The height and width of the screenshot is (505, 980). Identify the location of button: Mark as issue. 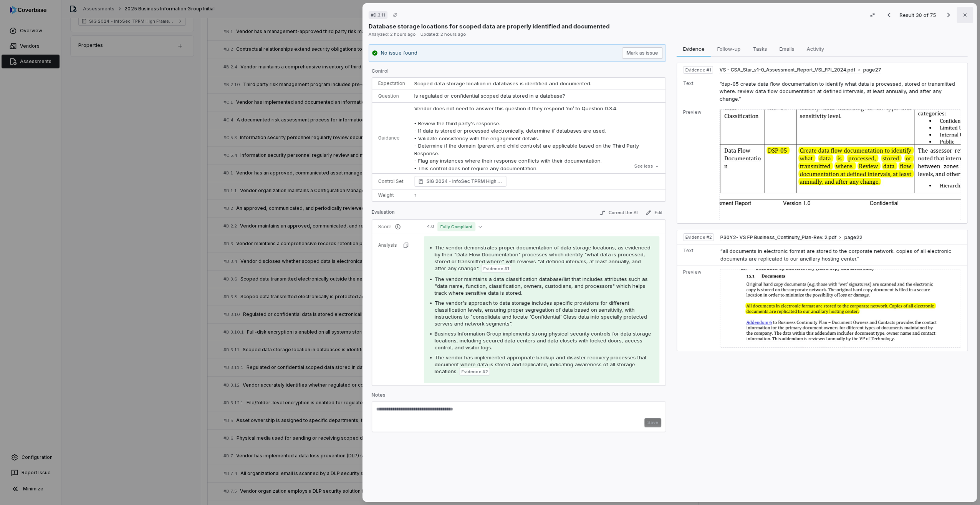
(643, 53).